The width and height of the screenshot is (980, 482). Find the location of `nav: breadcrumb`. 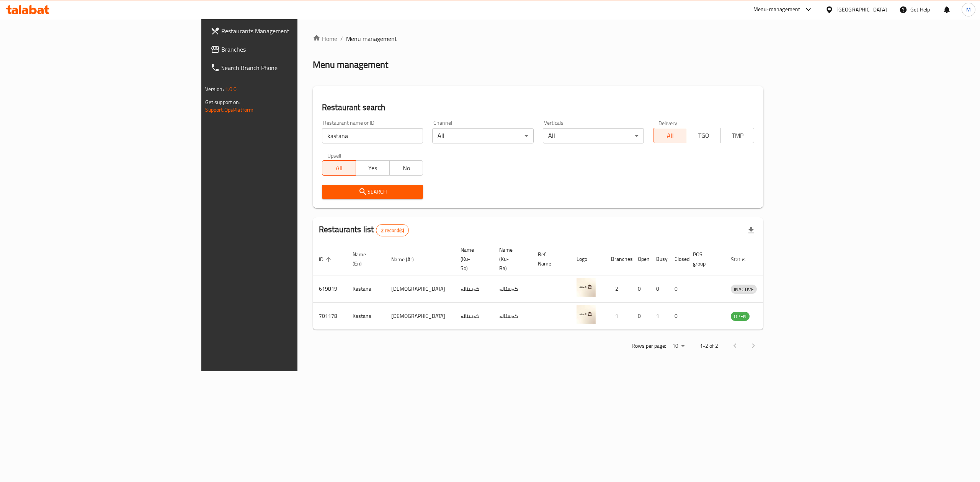

nav: breadcrumb is located at coordinates (538, 39).